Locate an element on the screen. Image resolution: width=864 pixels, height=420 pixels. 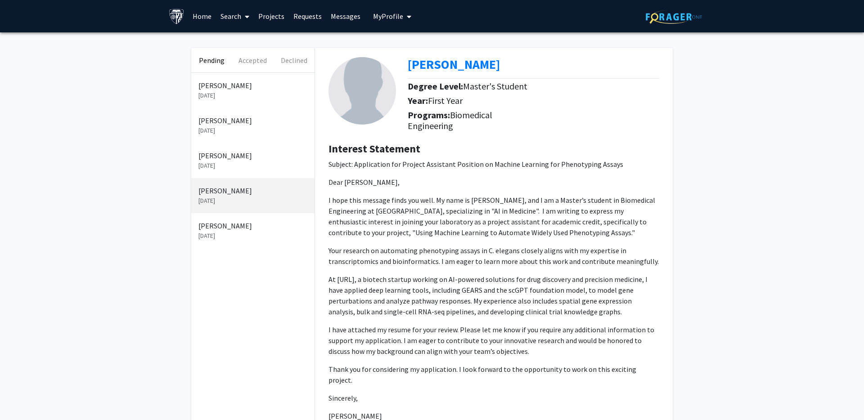
b: Interest Statement is located at coordinates (374, 148).